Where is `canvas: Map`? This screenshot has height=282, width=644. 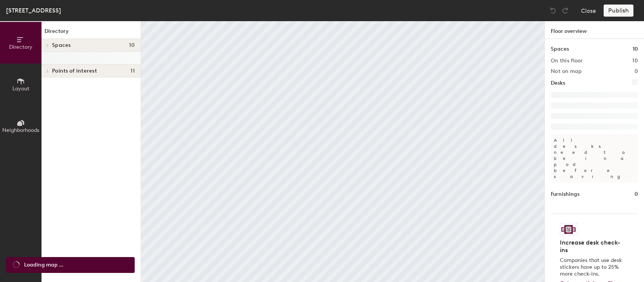
canvas: Map is located at coordinates (343, 152).